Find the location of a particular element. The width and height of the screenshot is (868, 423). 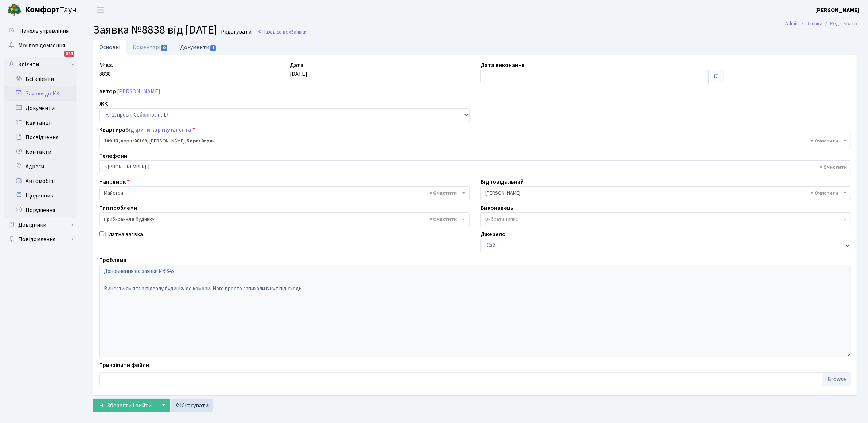

a: Заявки до КК is located at coordinates (40, 94).